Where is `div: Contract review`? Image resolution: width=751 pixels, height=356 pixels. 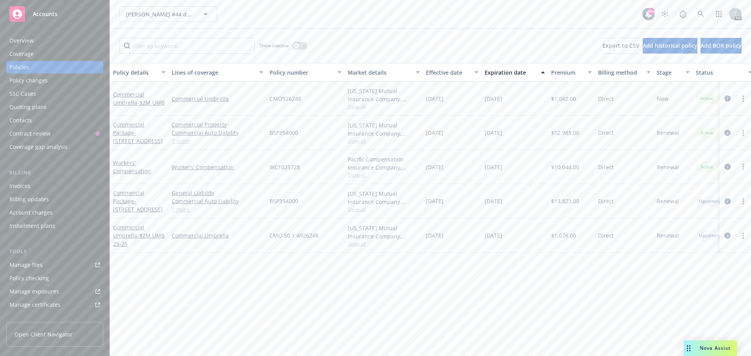 div: Contract review is located at coordinates (30, 134).